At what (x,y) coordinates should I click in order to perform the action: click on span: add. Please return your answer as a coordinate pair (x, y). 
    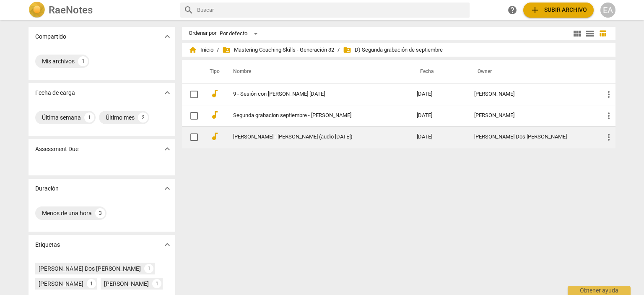
    Looking at the image, I should click on (535, 10).